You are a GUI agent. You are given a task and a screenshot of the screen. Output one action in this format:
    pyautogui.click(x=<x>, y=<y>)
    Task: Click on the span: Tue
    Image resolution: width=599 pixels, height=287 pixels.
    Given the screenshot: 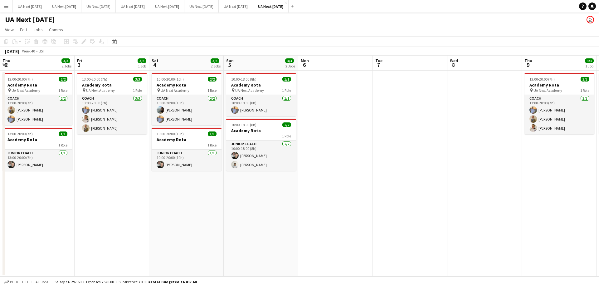 What is the action you would take?
    pyautogui.click(x=379, y=61)
    